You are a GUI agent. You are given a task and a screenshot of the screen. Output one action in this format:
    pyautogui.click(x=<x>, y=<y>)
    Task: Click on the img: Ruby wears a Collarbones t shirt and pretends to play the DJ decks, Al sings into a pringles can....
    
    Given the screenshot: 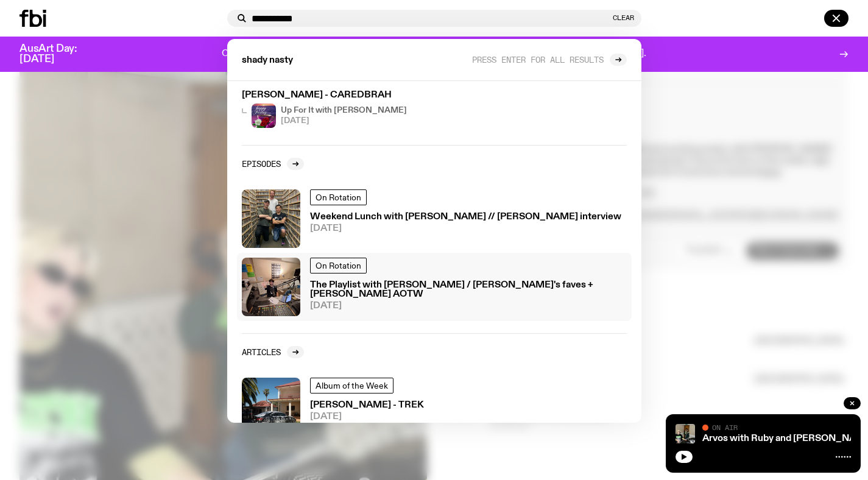 What is the action you would take?
    pyautogui.click(x=685, y=434)
    